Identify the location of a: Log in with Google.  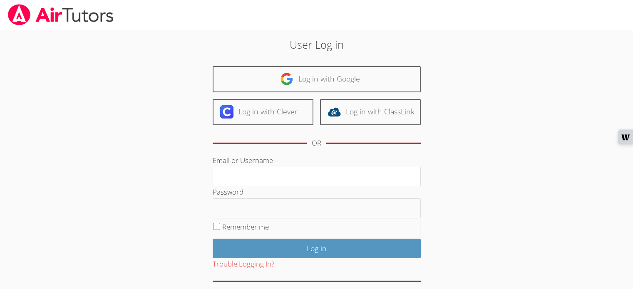
(317, 79).